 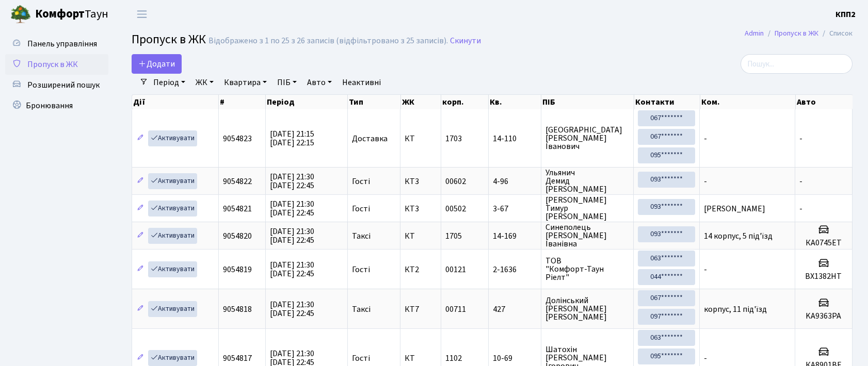 What do you see at coordinates (748, 102) in the screenshot?
I see `th: Ком.` at bounding box center [748, 102].